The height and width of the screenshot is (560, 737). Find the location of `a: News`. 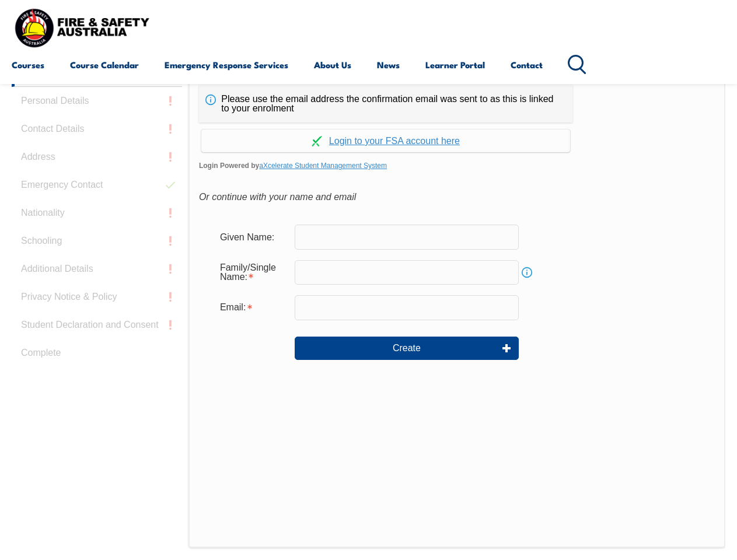

a: News is located at coordinates (388, 65).